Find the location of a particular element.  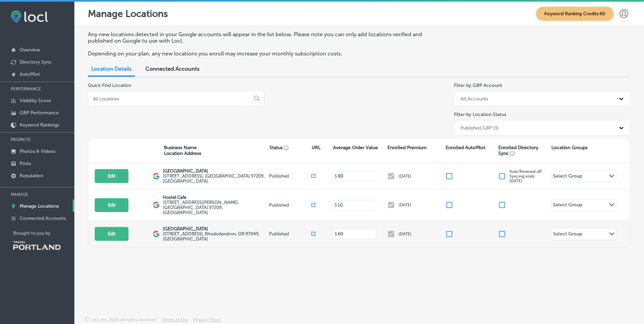

p: GBP Performance is located at coordinates (39, 112).